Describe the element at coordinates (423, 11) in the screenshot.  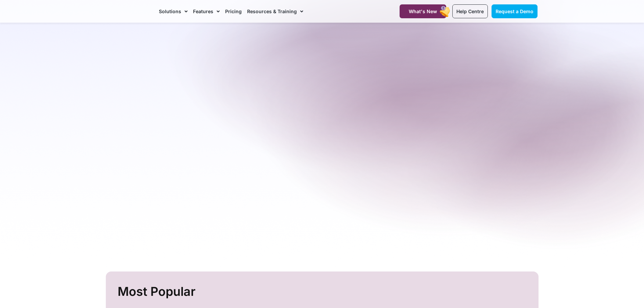
I see `a: What's New` at that location.